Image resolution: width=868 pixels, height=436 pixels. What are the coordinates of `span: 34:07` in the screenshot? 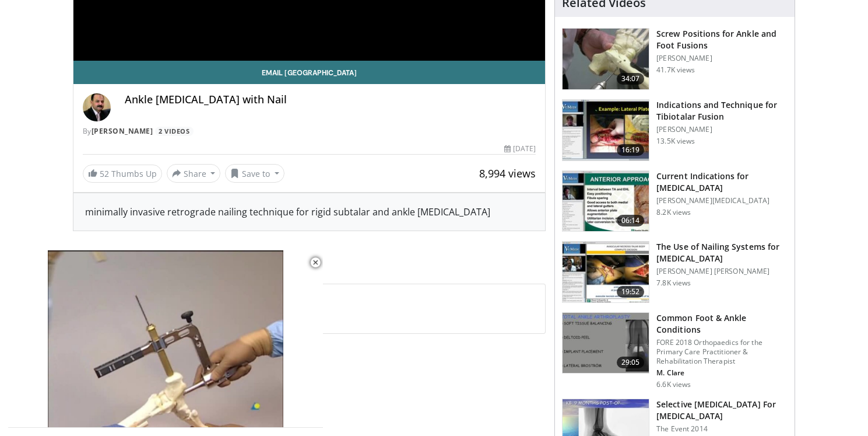 It's located at (631, 79).